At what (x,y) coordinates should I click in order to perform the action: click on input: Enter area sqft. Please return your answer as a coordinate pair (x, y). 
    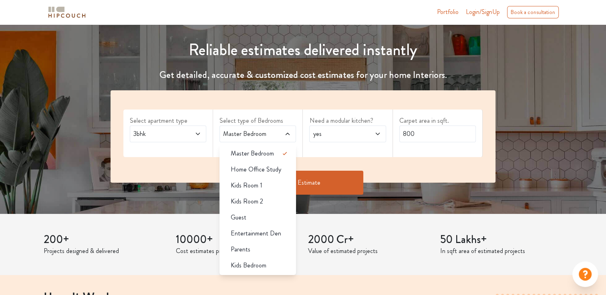
    Looking at the image, I should click on (437, 134).